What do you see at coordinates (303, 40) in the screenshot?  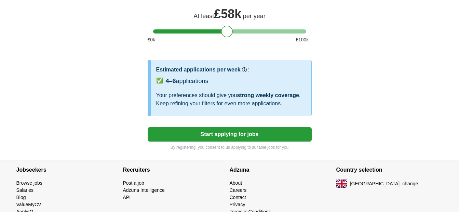 I see `span: £ 100 k+` at bounding box center [303, 40].